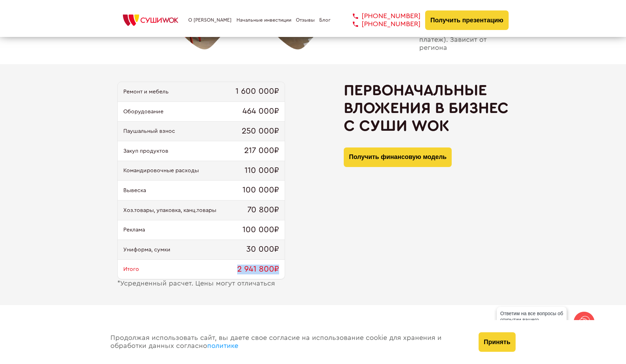  Describe the element at coordinates (149, 131) in the screenshot. I see `span: Паушальный взнос` at that location.